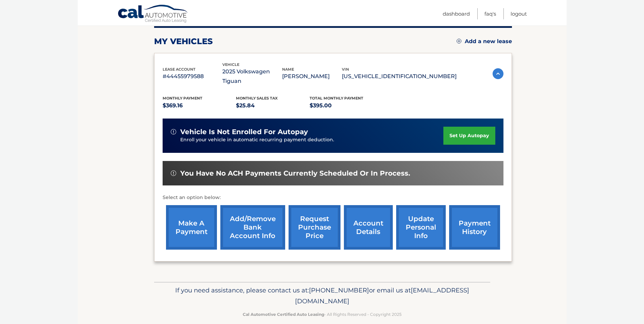  What do you see at coordinates (288, 69) in the screenshot?
I see `span: name` at bounding box center [288, 69].